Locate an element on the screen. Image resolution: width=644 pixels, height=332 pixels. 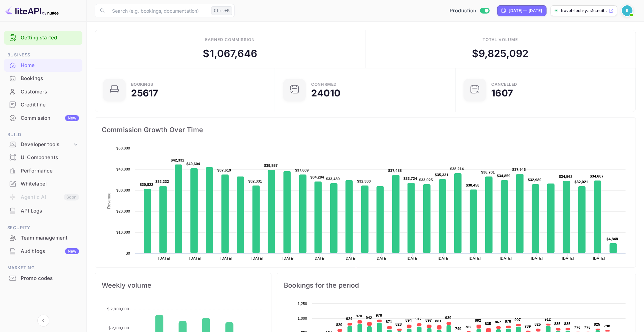
a: Customers is located at coordinates (43, 92).